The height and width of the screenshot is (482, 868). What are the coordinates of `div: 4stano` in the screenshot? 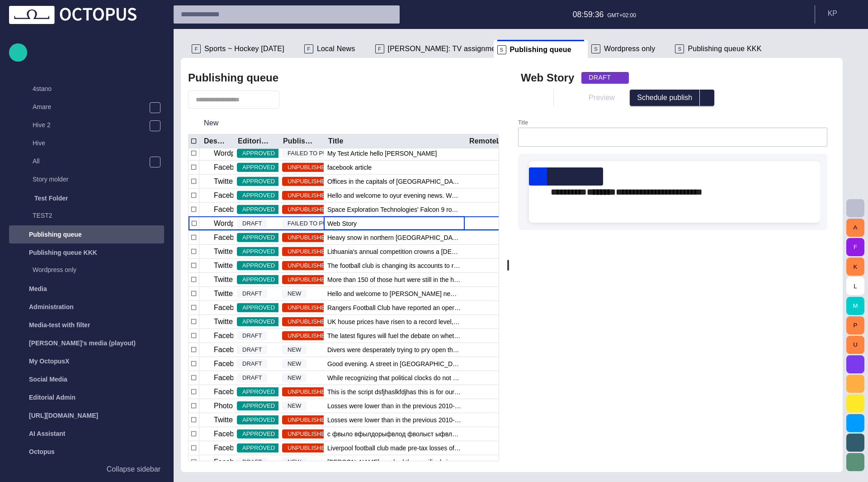 It's located at (89, 90).